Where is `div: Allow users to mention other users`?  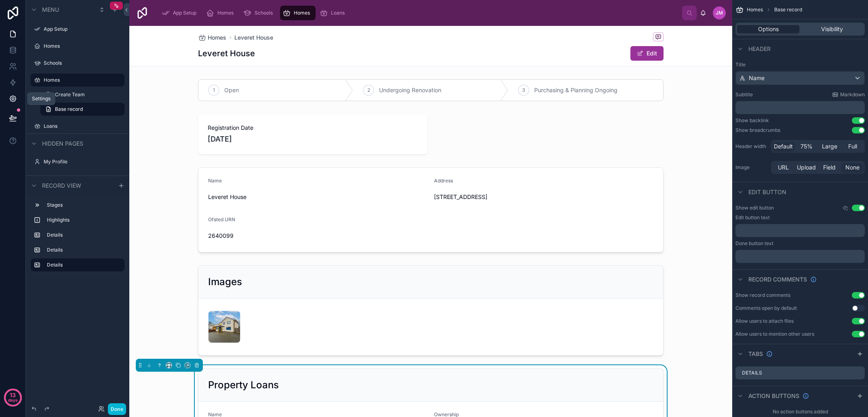
div: Allow users to mention other users is located at coordinates (775, 334).